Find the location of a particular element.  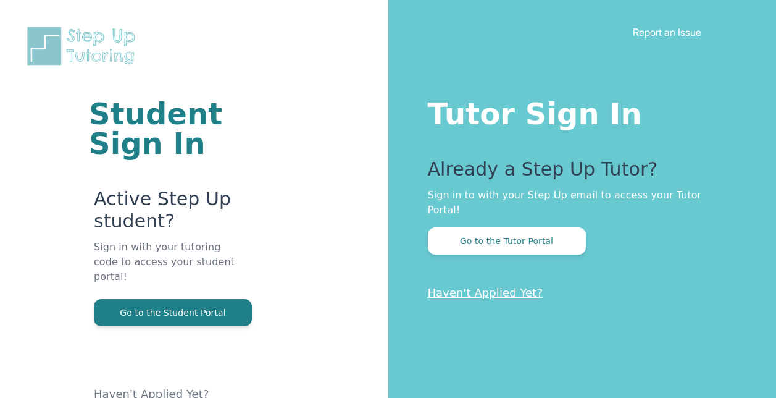

img: Step Up Tutoring horizontal logo is located at coordinates (84, 46).